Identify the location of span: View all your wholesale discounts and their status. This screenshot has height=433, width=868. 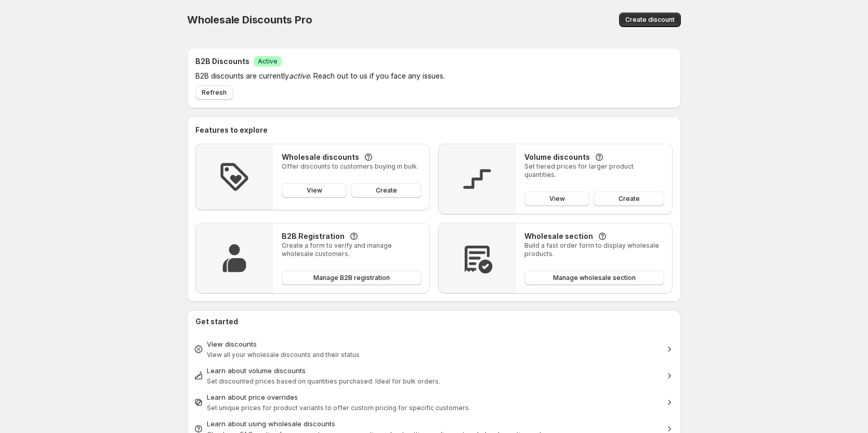
(283, 354).